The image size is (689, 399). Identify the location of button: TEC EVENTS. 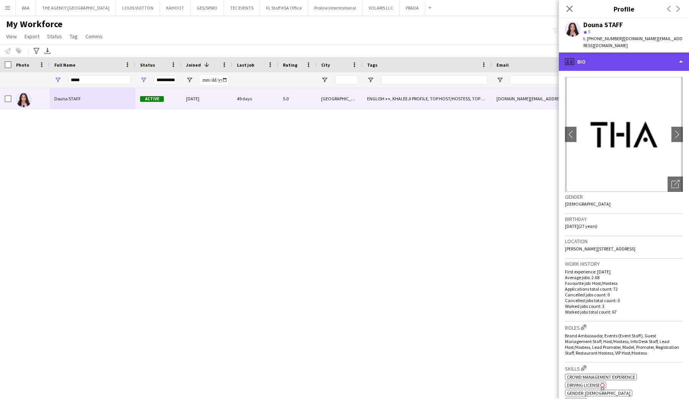
(242, 8).